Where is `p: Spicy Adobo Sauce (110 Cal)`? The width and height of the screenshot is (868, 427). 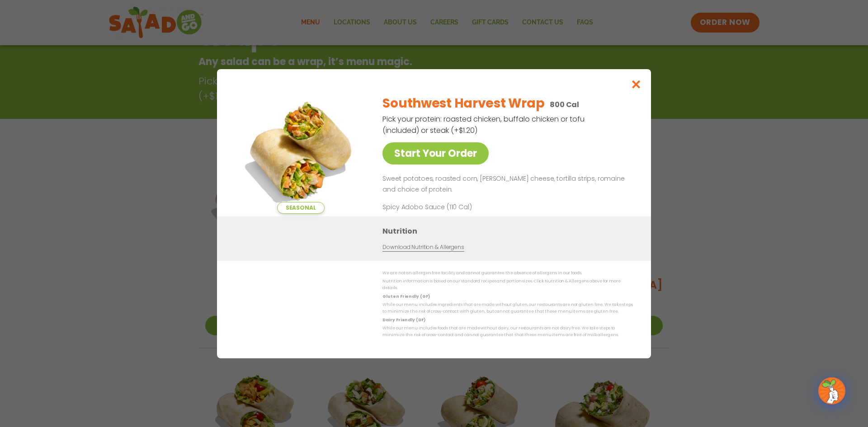 p: Spicy Adobo Sauce (110 Cal) is located at coordinates (466, 206).